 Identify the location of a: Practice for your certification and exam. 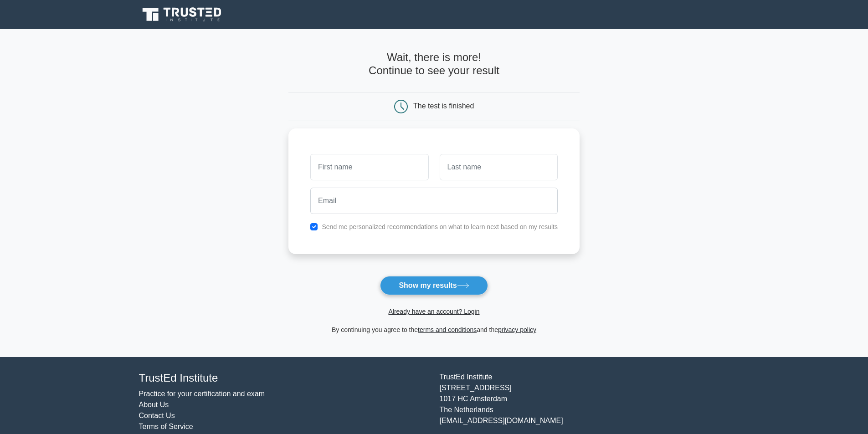
(202, 394).